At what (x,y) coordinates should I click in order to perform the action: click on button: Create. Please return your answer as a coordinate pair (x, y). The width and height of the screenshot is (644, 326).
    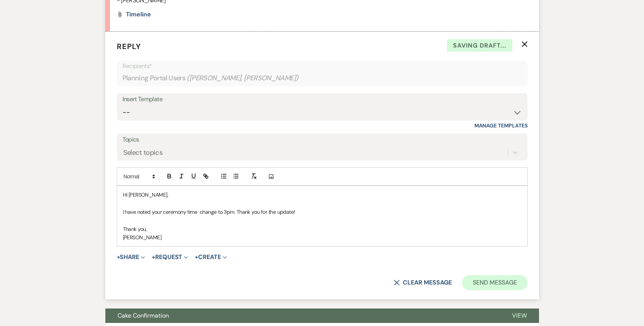
    Looking at the image, I should click on (210, 257).